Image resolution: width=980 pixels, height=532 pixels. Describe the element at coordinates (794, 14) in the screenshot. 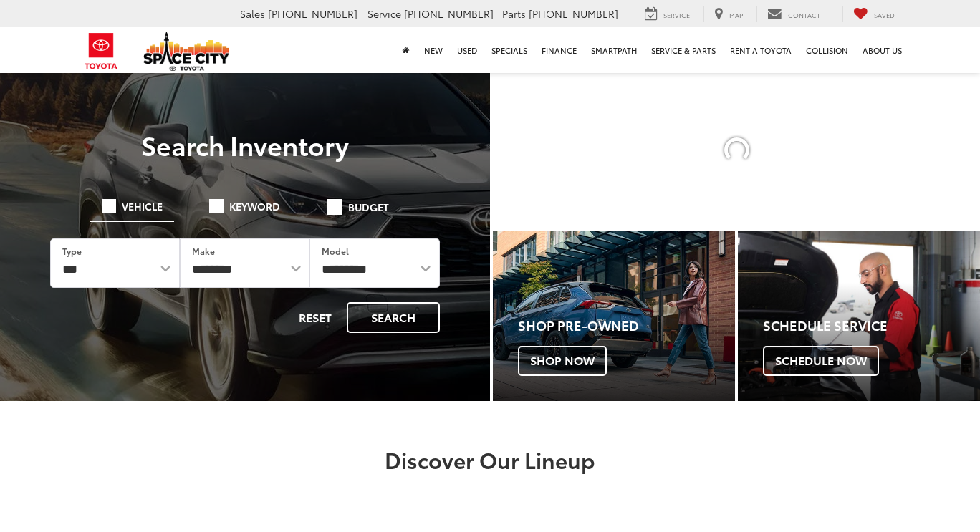

I see `a: Contact` at that location.